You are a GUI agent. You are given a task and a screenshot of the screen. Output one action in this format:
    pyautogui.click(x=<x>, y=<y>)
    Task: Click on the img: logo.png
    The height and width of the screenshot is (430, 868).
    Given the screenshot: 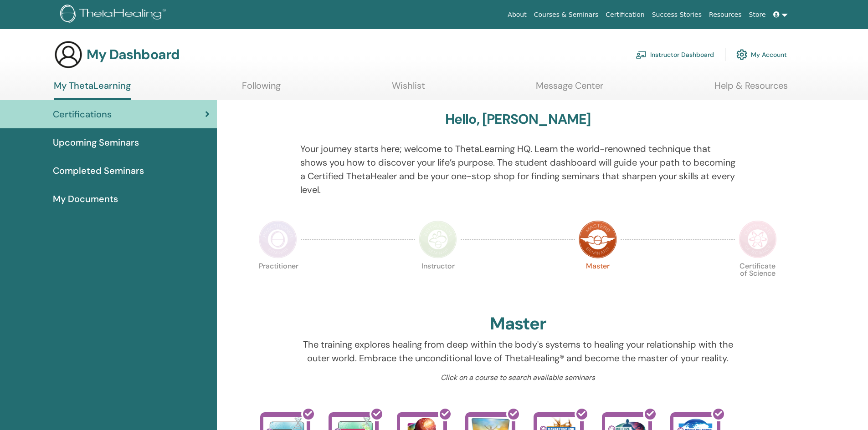 What is the action you would take?
    pyautogui.click(x=114, y=15)
    